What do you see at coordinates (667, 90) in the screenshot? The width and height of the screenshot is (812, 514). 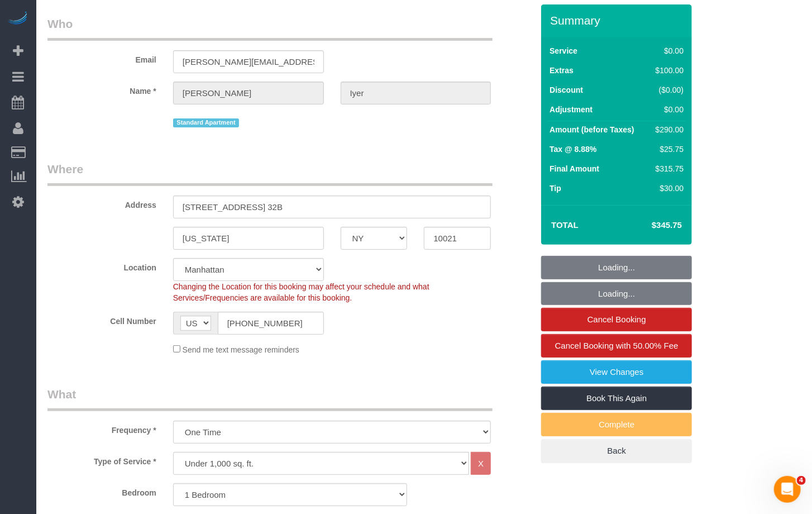 I see `div: ($0.00)` at bounding box center [667, 90].